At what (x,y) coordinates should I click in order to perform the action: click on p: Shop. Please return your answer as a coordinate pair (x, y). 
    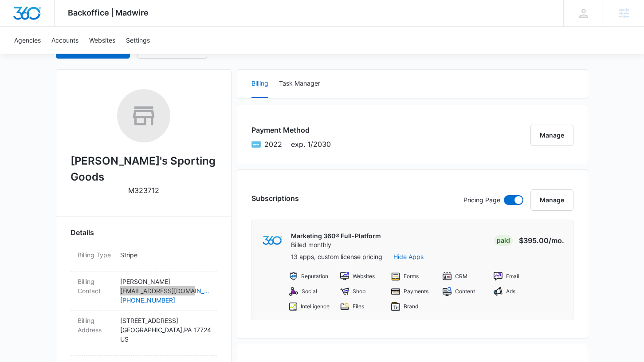
    Looking at the image, I should click on (359, 291).